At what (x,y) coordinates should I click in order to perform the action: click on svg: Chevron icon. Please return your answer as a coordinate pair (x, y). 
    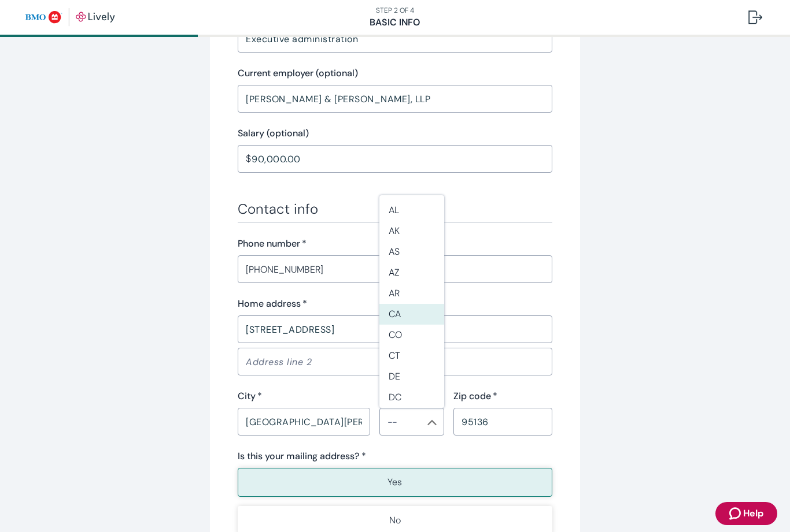
    Looking at the image, I should click on (432, 423).